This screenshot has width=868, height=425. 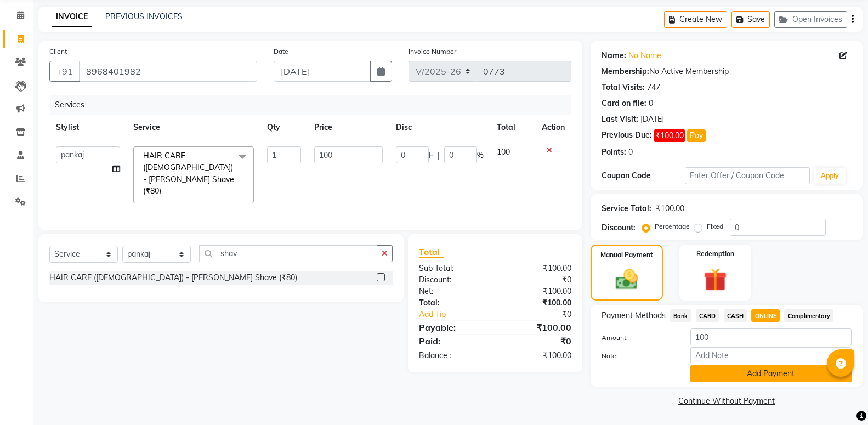 I want to click on div: Previous Due:, so click(x=627, y=136).